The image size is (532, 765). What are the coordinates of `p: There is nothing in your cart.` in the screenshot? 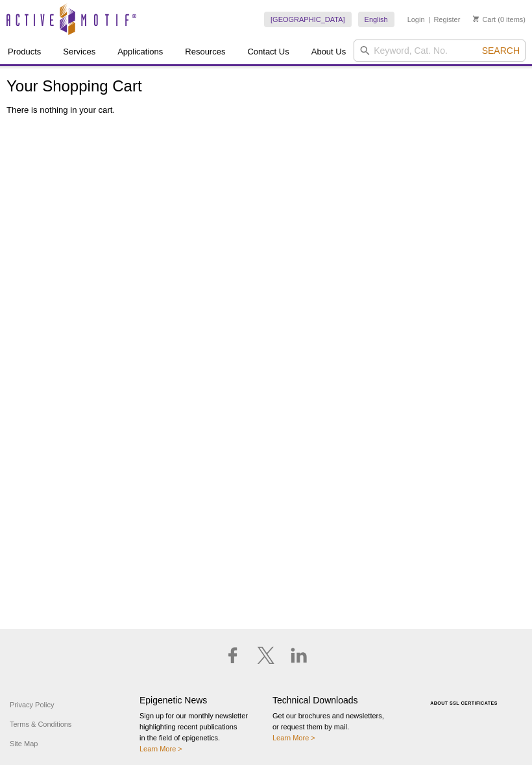 It's located at (266, 110).